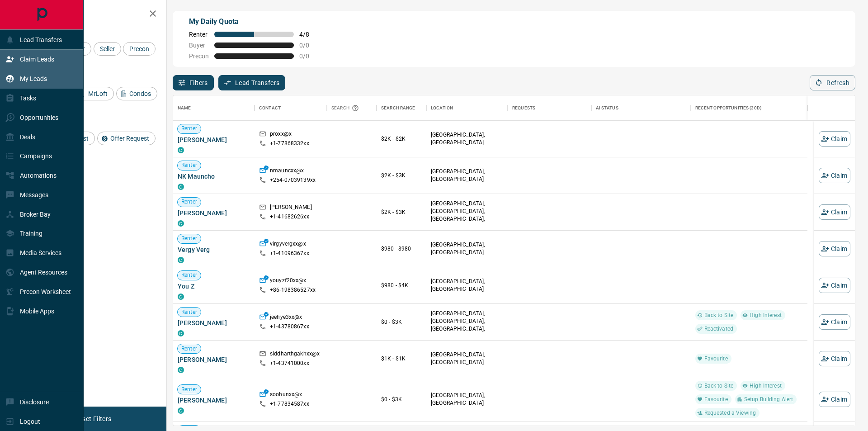 This screenshot has width=868, height=431. I want to click on p: proxx@x, so click(281, 135).